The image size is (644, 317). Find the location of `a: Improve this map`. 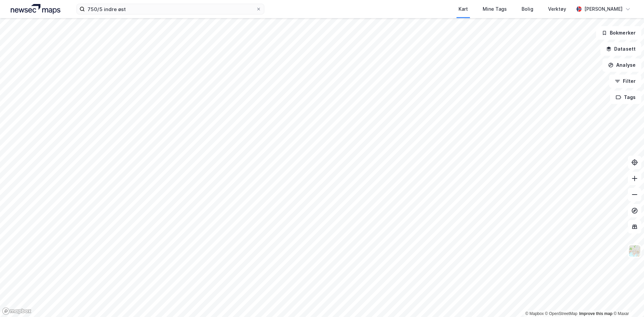

a: Improve this map is located at coordinates (595, 314).